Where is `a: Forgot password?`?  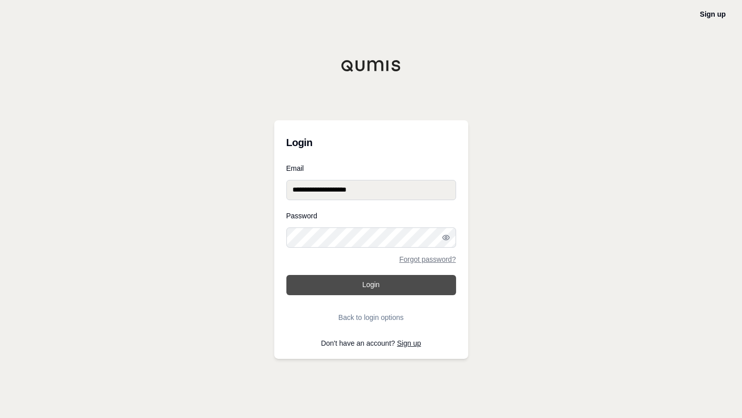
a: Forgot password? is located at coordinates (427, 259).